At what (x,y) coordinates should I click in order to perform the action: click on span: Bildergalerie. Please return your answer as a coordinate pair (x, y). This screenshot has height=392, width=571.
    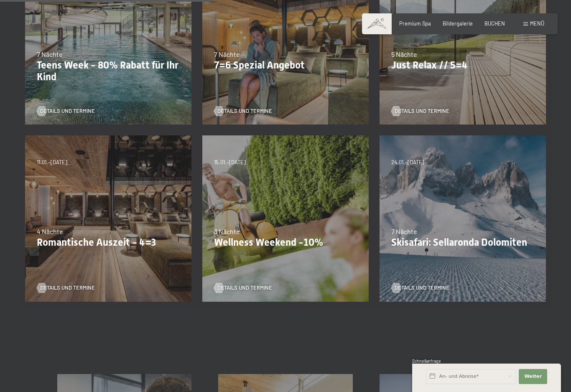
    Looking at the image, I should click on (458, 23).